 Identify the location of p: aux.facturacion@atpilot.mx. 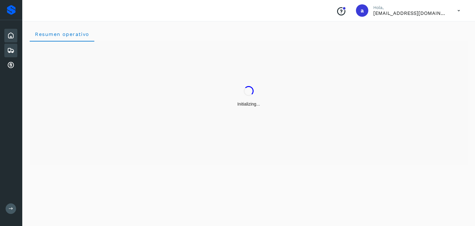
(410, 13).